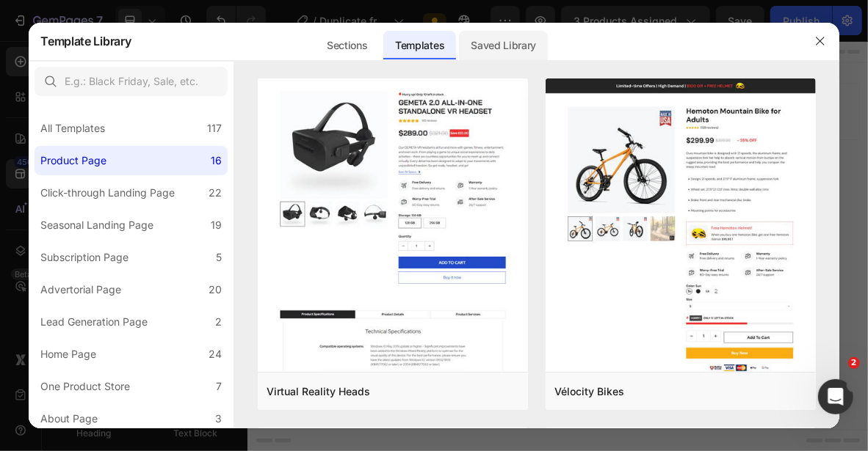 The width and height of the screenshot is (868, 451). Describe the element at coordinates (318, 392) in the screenshot. I see `div: Virtual Reality Heads` at that location.